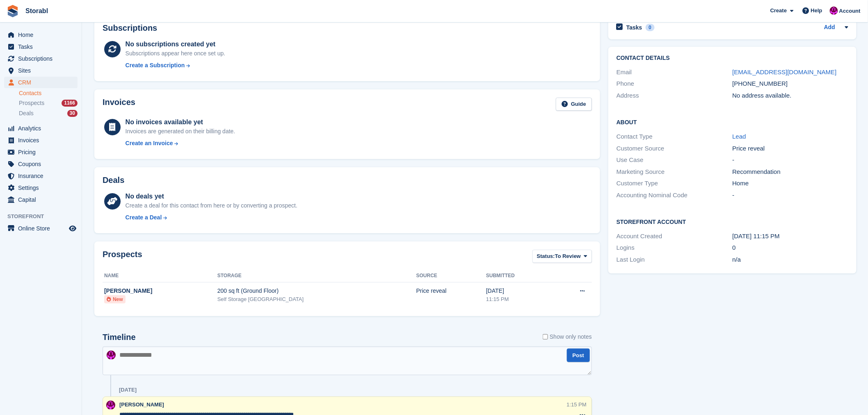 Image resolution: width=868 pixels, height=415 pixels. What do you see at coordinates (160, 276) in the screenshot?
I see `th: Name` at bounding box center [160, 276].